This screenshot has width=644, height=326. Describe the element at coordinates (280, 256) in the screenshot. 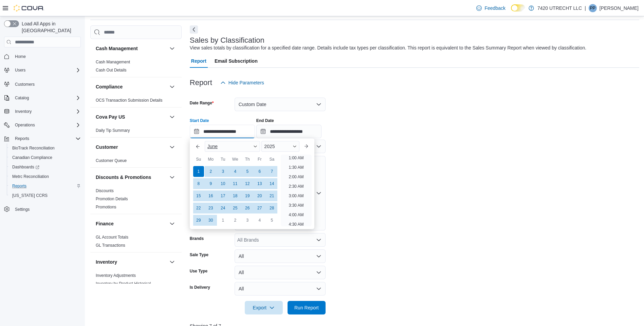

I see `button: All` at that location.